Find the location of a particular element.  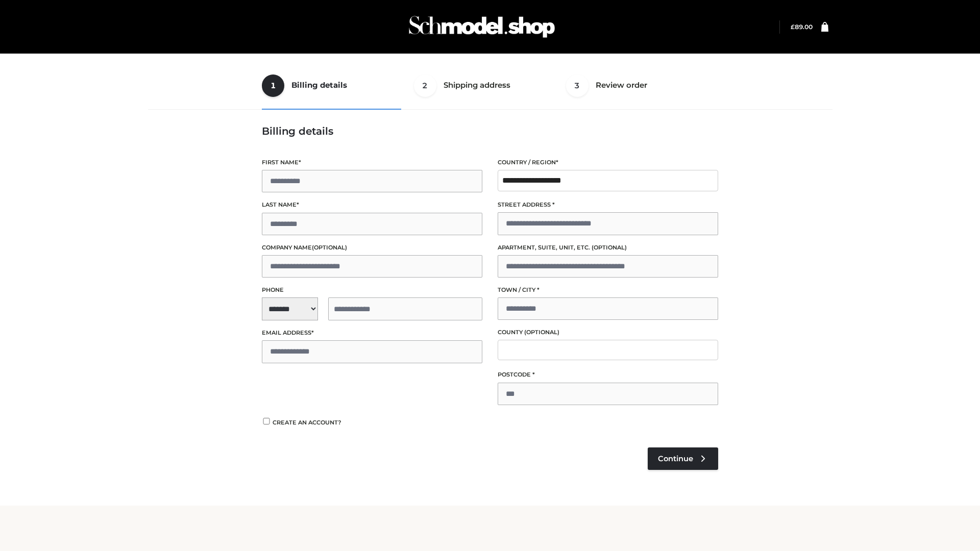

label: Street address is located at coordinates (607, 204).